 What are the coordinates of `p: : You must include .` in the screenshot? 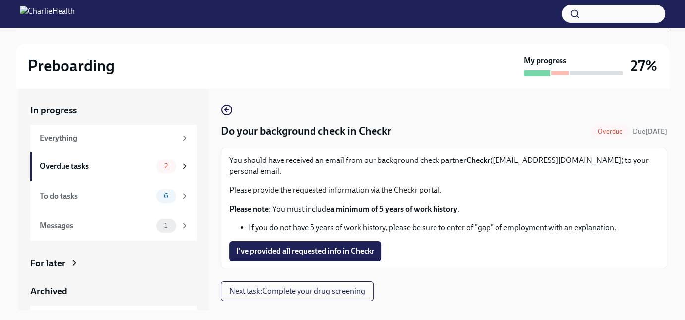 It's located at (444, 209).